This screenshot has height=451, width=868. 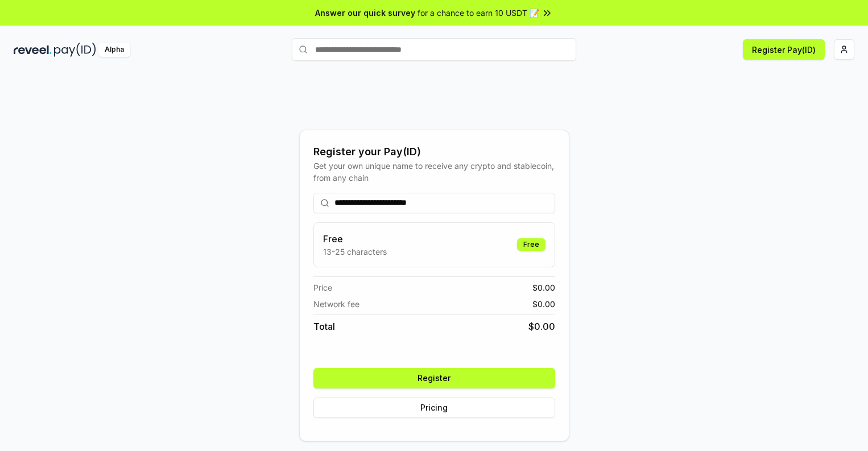 I want to click on span: for a chance to earn 10 USDT 📝, so click(x=479, y=12).